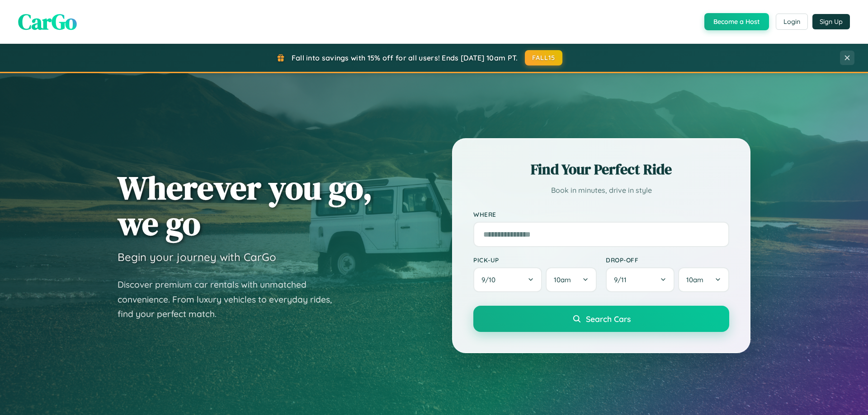 Image resolution: width=868 pixels, height=415 pixels. Describe the element at coordinates (640, 280) in the screenshot. I see `button: 9/11` at that location.